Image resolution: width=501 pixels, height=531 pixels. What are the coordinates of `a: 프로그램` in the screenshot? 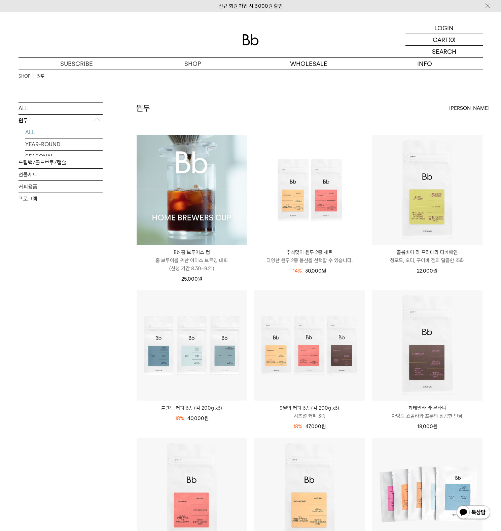 It's located at (61, 199).